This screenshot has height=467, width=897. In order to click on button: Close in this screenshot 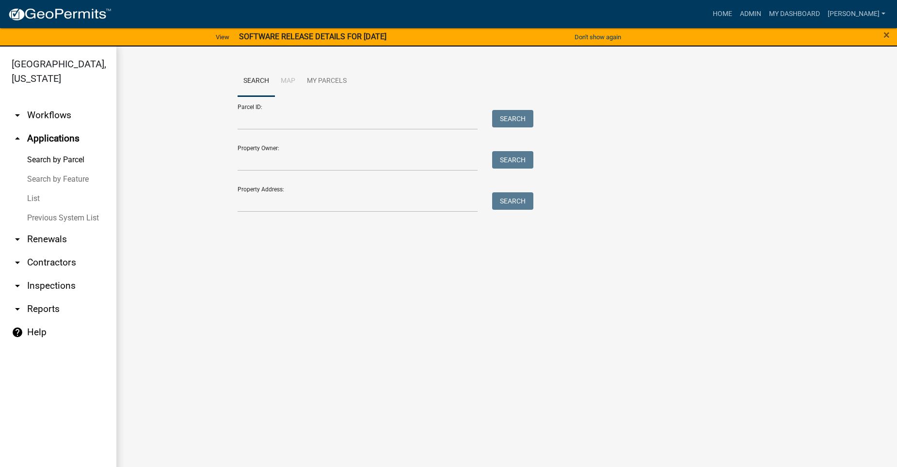, I will do `click(886, 35)`.